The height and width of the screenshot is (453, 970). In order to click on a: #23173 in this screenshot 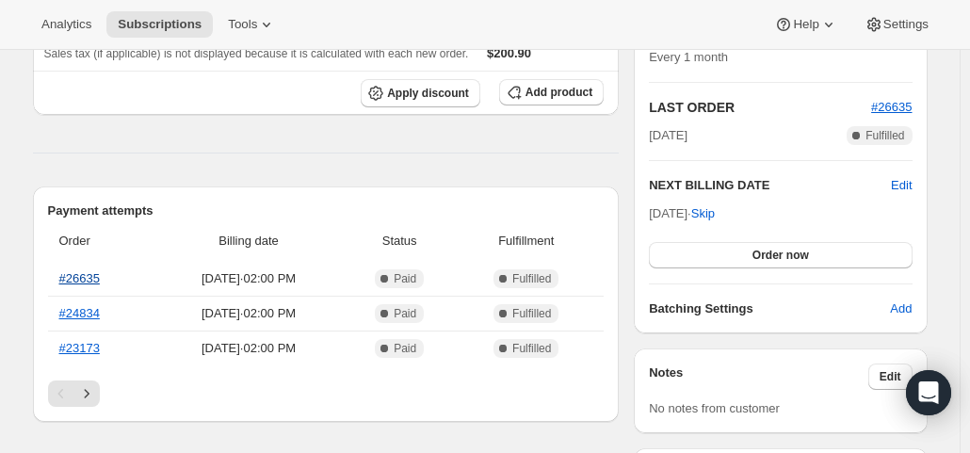, I will do `click(79, 348)`.